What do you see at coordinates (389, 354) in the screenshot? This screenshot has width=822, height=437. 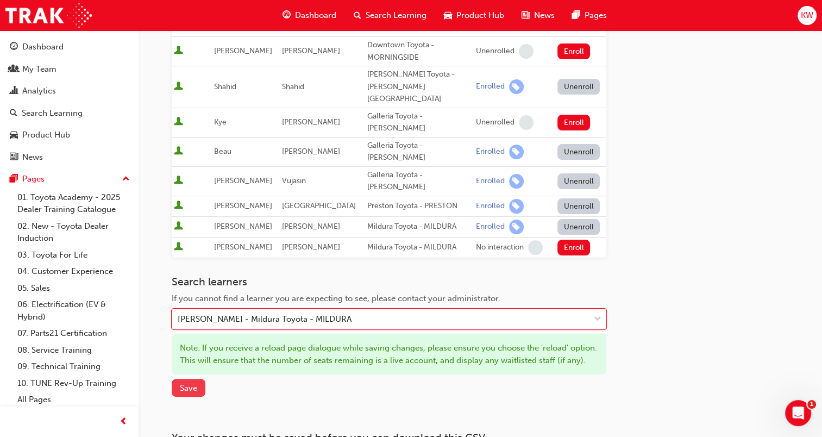 I see `div: Note: If you receive a reload page dialogue while saving changes, please ensure you choose the 'r...` at bounding box center [389, 354].